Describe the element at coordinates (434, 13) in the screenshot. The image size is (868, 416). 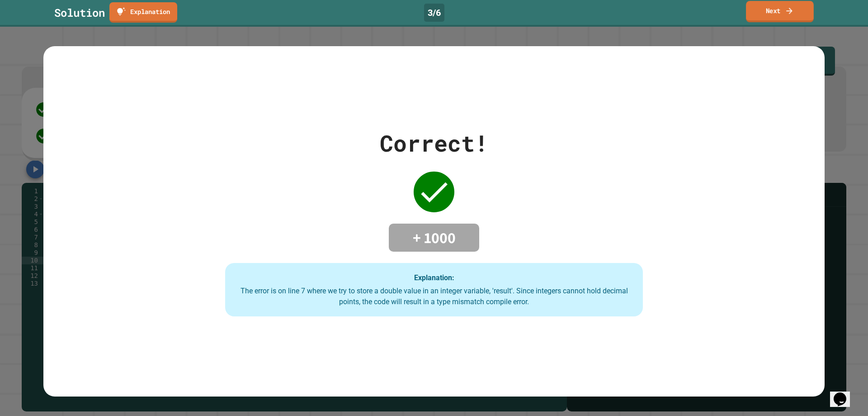
I see `div: 3 / 6` at that location.